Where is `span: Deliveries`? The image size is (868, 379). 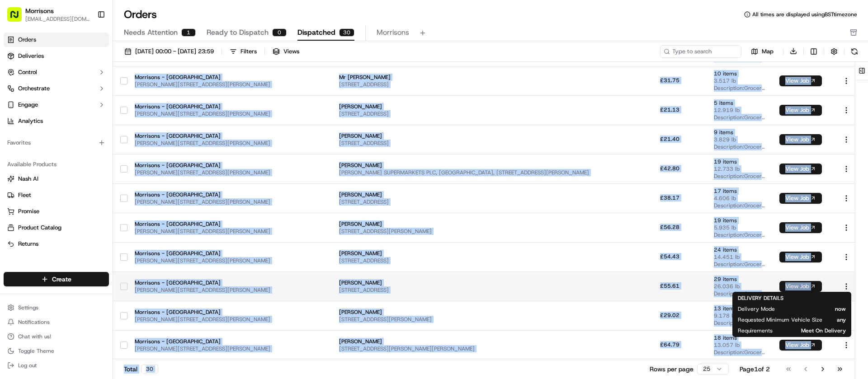
span: Deliveries is located at coordinates (30, 56).